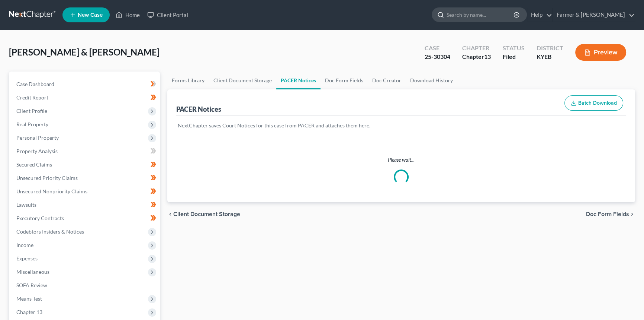  I want to click on a: Home, so click(127, 15).